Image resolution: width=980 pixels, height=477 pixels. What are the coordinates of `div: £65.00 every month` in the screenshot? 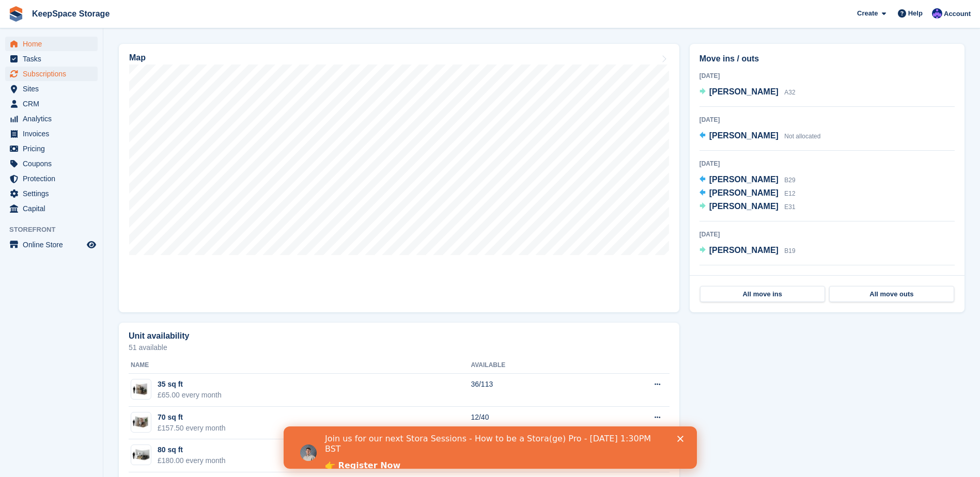 It's located at (189, 395).